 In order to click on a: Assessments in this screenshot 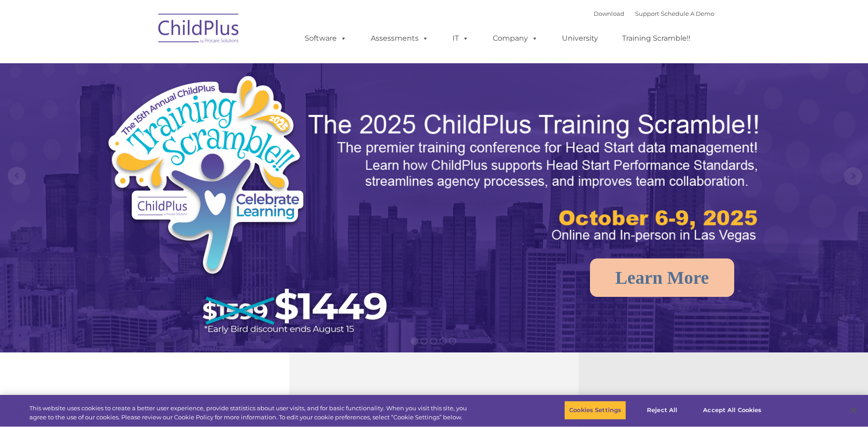, I will do `click(400, 38)`.